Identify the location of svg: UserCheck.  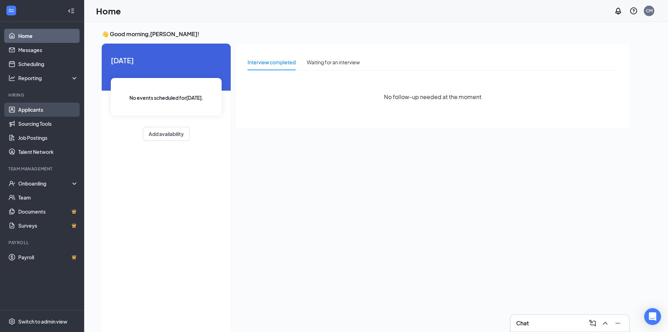
(12, 183).